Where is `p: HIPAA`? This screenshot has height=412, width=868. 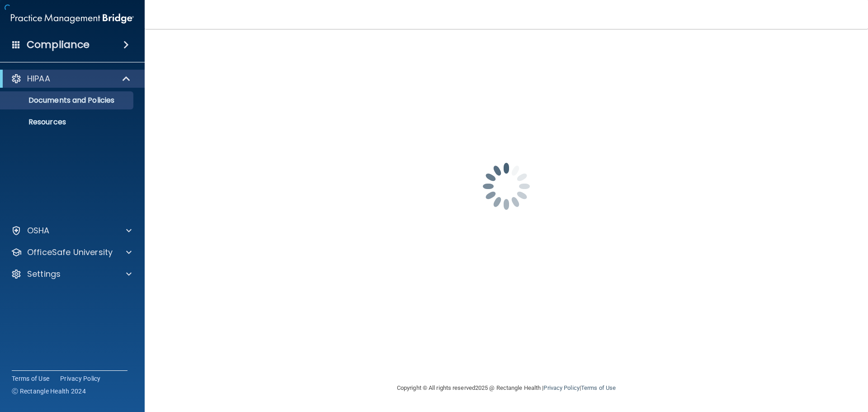 p: HIPAA is located at coordinates (39, 79).